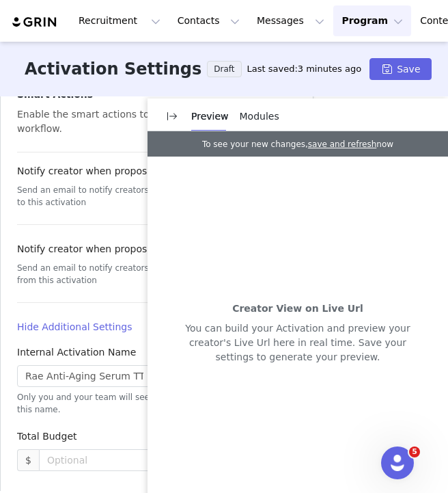 This screenshot has width=448, height=493. What do you see at coordinates (304, 69) in the screenshot?
I see `span: Last saved:` at bounding box center [304, 69].